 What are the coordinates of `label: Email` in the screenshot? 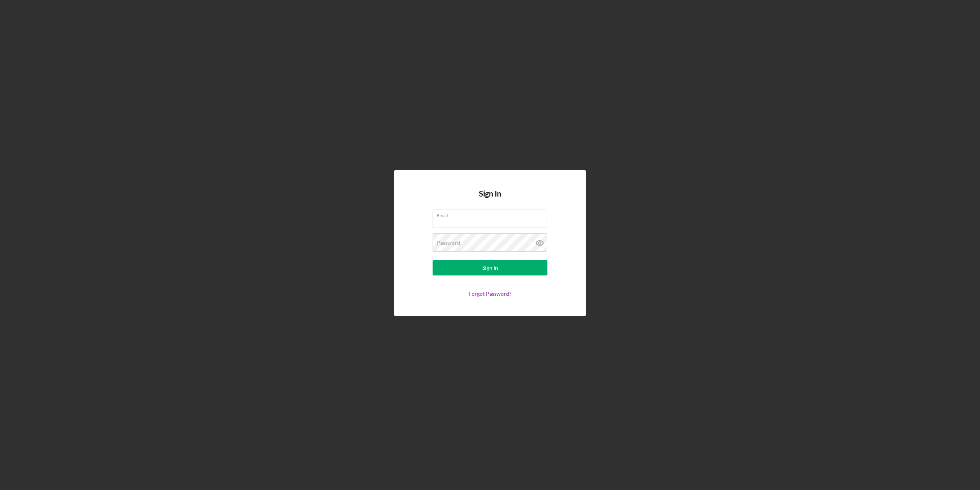 It's located at (491, 214).